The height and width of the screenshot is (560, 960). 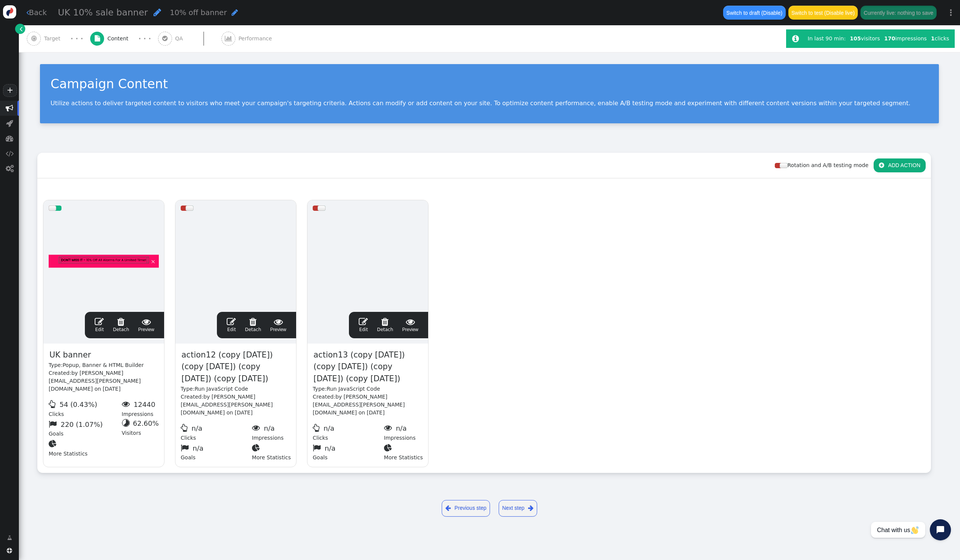 What do you see at coordinates (824, 165) in the screenshot?
I see `div: Rotation and A/B testing mode` at bounding box center [824, 165].